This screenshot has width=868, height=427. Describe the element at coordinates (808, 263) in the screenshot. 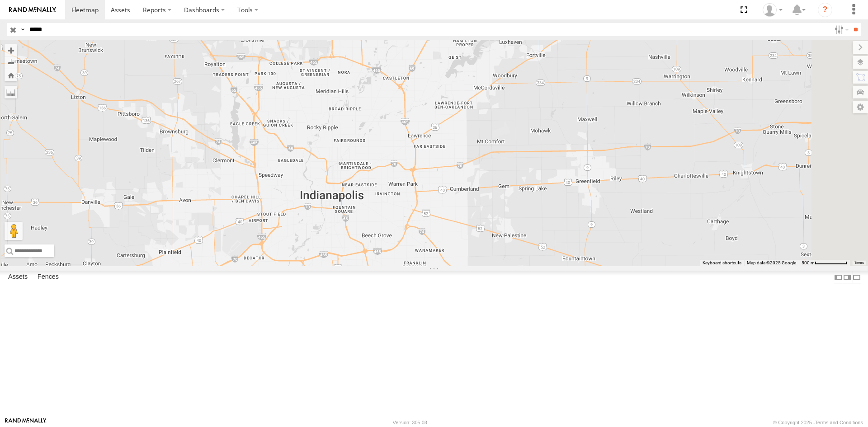

I see `span: 500 m` at that location.